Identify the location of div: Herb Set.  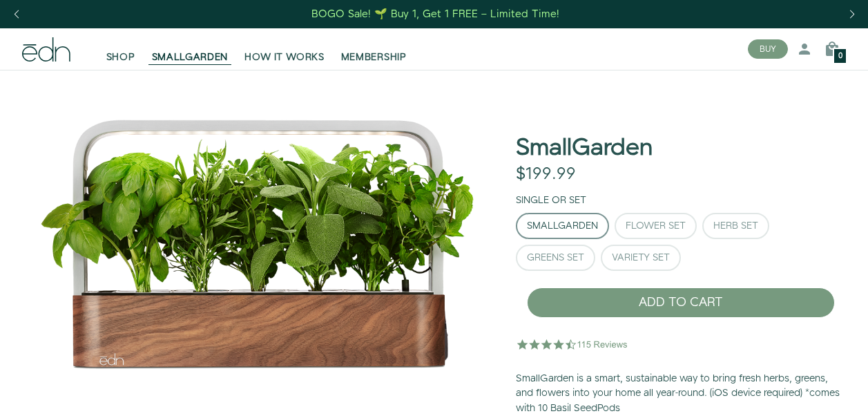
(736, 226).